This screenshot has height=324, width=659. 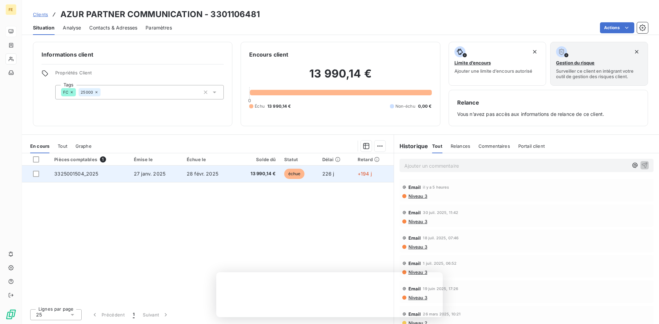 I want to click on span: 18 juil. 2025, 07:46, so click(x=441, y=238).